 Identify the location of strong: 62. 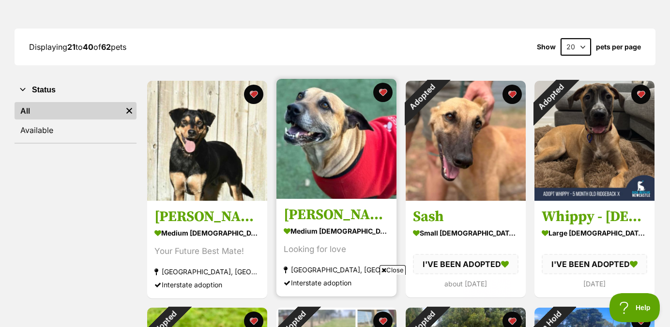
(106, 47).